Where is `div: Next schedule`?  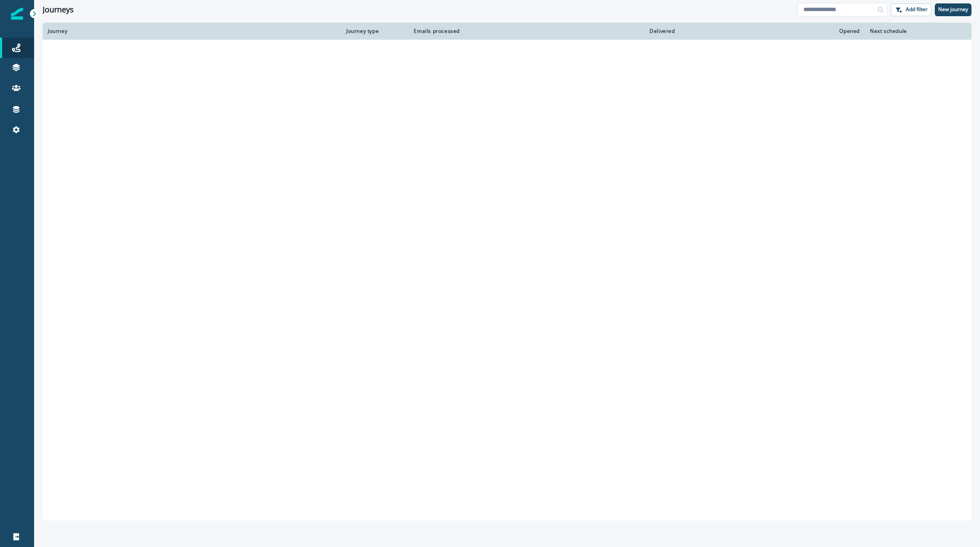 div: Next schedule is located at coordinates (908, 31).